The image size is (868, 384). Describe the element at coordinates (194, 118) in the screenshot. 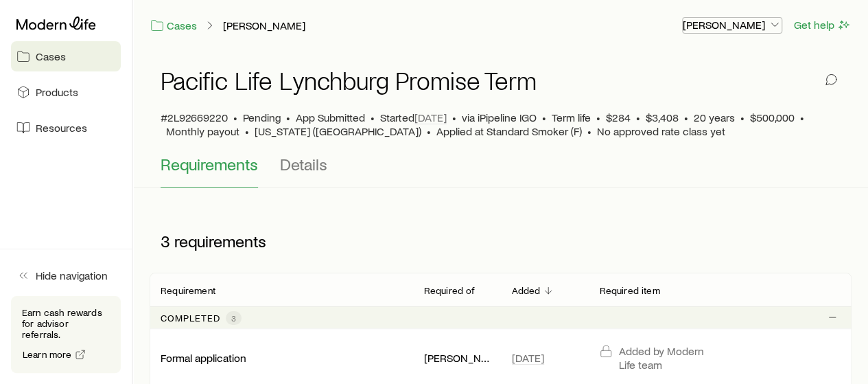

I see `span: #2L92669220` at that location.